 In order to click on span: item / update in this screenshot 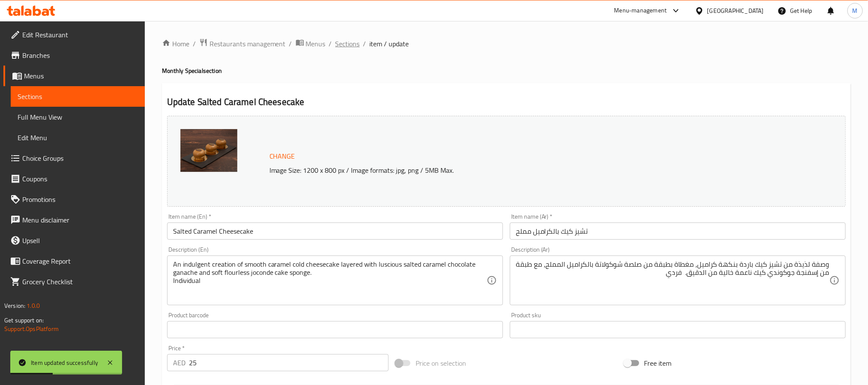, I will do `click(390, 43)`.